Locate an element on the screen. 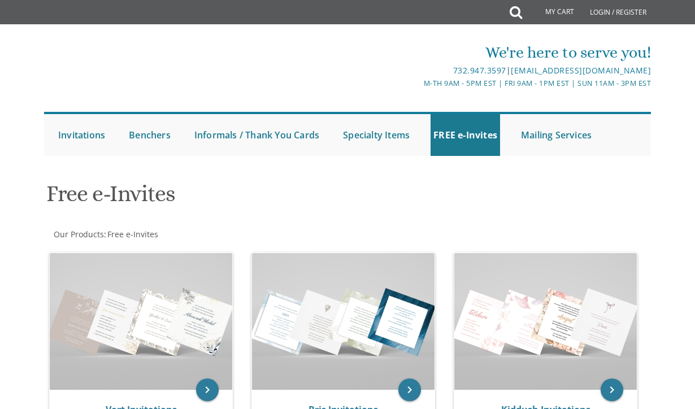 This screenshot has width=695, height=409. img: Bris Invitations is located at coordinates (343, 322).